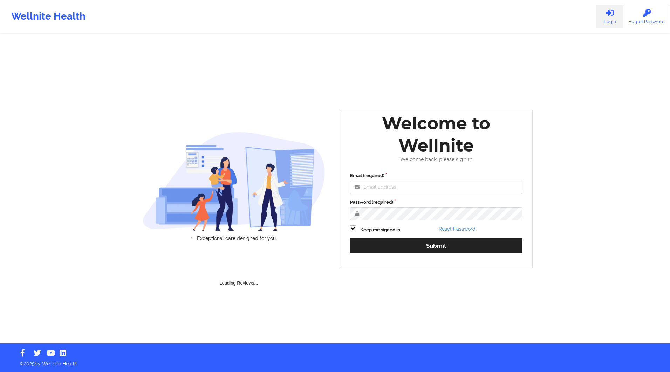  I want to click on label: Keep me signed in, so click(380, 230).